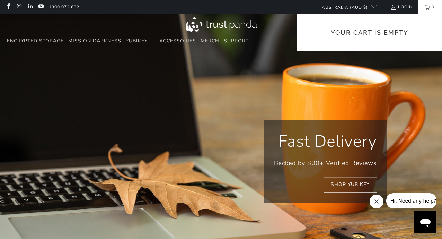 This screenshot has width=442, height=239. I want to click on a: Merch, so click(210, 41).